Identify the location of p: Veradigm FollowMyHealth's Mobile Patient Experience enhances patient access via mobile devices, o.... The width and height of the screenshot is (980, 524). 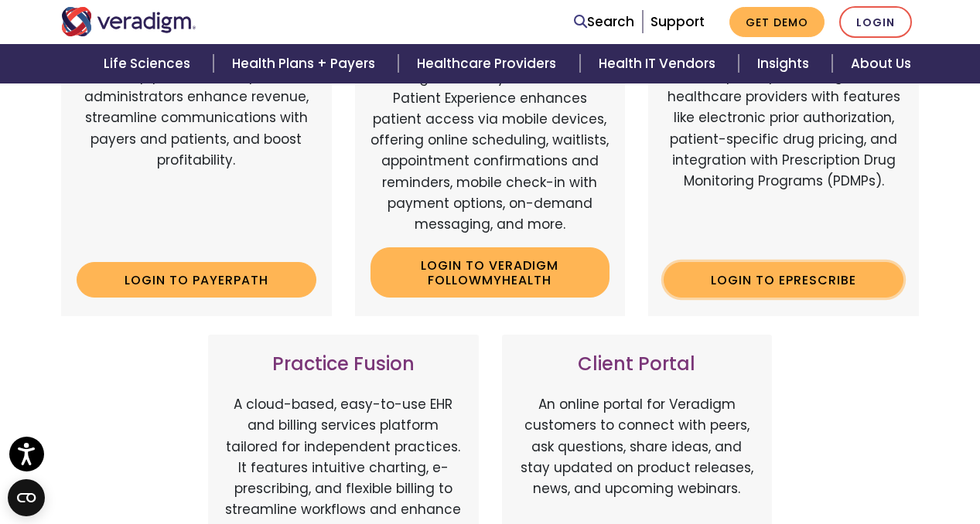
(490, 151).